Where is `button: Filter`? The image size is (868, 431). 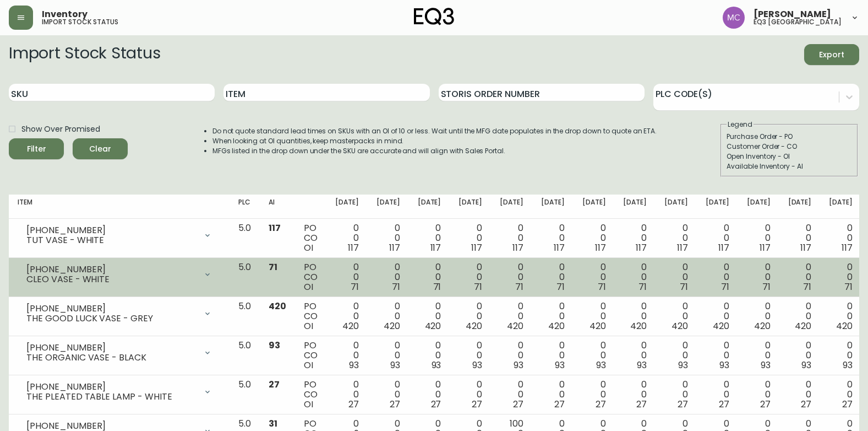
button: Filter is located at coordinates (36, 149).